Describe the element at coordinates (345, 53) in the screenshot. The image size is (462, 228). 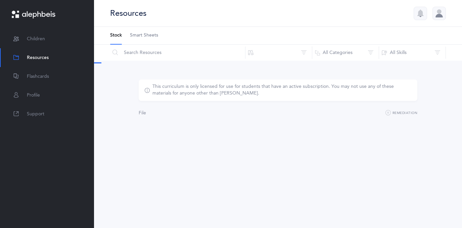
I see `button: All Categories` at that location.